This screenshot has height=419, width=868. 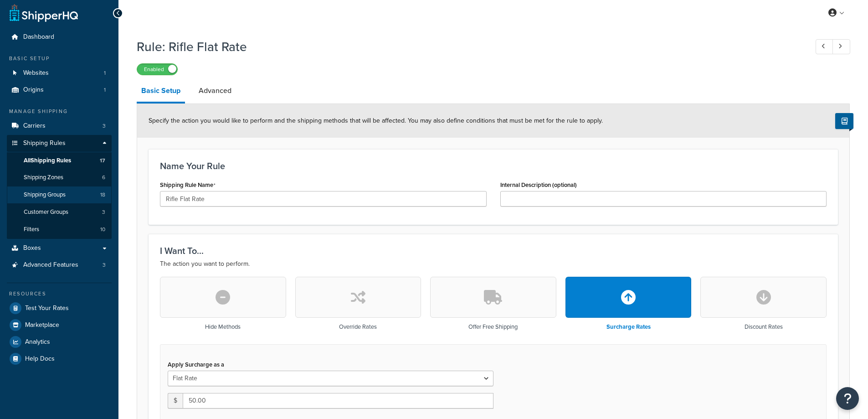 What do you see at coordinates (59, 178) in the screenshot?
I see `a: Shipping Zones6` at bounding box center [59, 178].